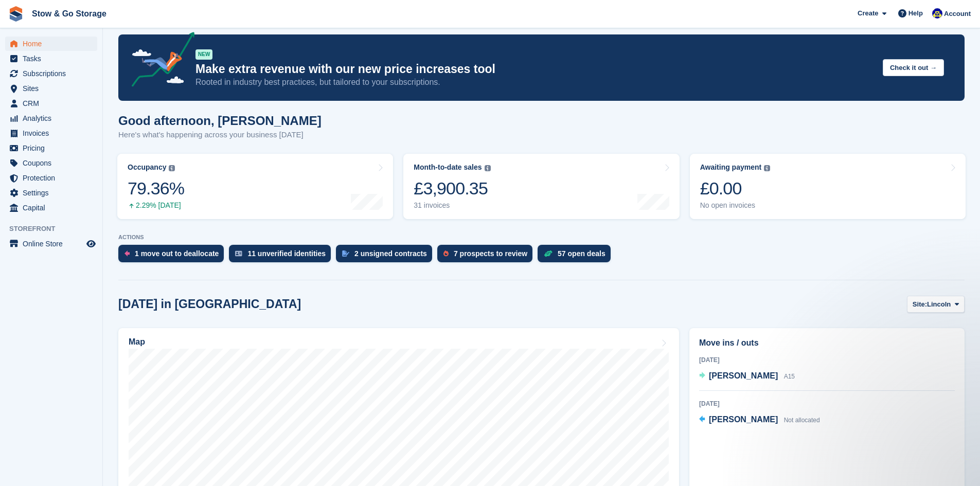 The height and width of the screenshot is (486, 980). What do you see at coordinates (548, 254) in the screenshot?
I see `img: deal-1b604bf984904fb50ccaf53a9ad4b4a5d6e5aea283cecdc64d6e3604feb123c2.svg` at bounding box center [548, 254].